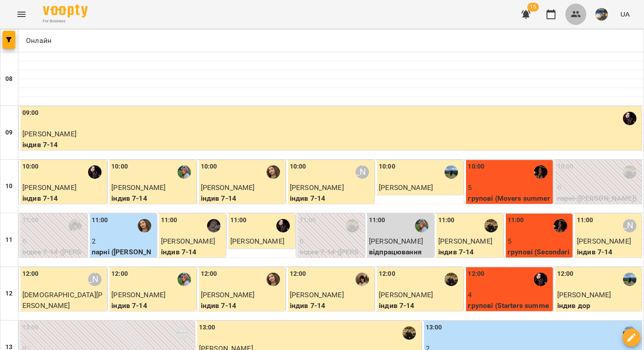 This screenshot has height=350, width=644. I want to click on img: Вікторія Кубрик, so click(75, 226).